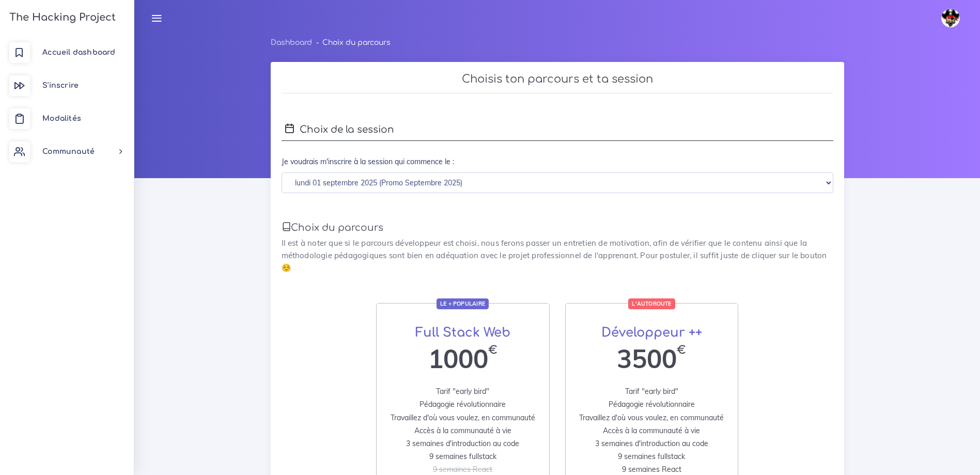 This screenshot has height=475, width=980. I want to click on h3: Choisis ton parcours et ta session, so click(558, 79).